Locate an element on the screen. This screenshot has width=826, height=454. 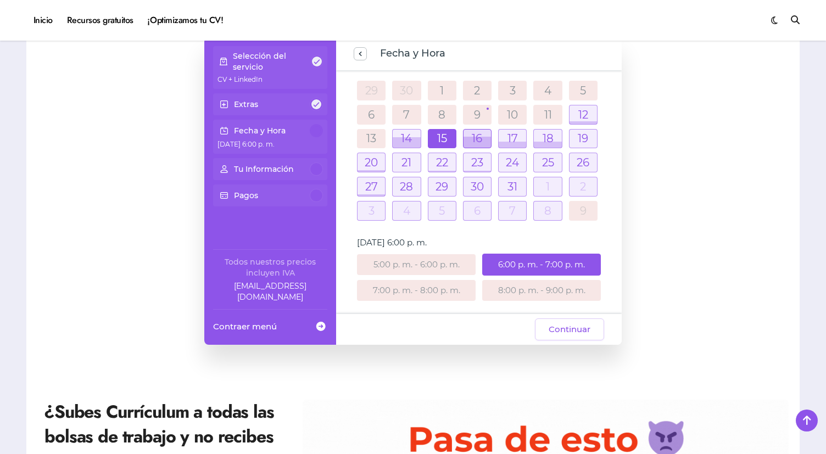
td: 4 de octubre de 2025 is located at coordinates (547, 91).